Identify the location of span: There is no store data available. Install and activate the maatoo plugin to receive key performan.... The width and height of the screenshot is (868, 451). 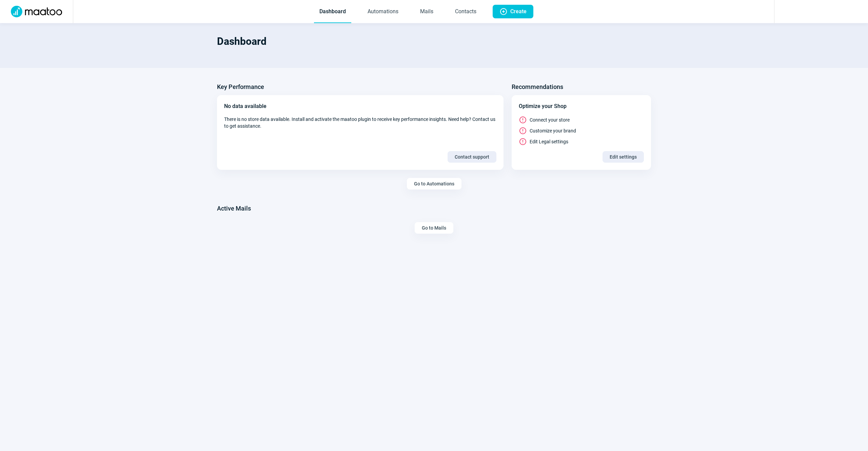
(360, 123).